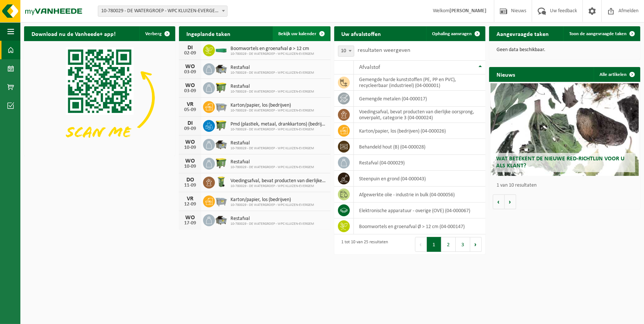  I want to click on span: 10-780029 - DE WATERGROEP - WPC KLUIZEN-EVERGEM - EVERGEM, so click(162, 12).